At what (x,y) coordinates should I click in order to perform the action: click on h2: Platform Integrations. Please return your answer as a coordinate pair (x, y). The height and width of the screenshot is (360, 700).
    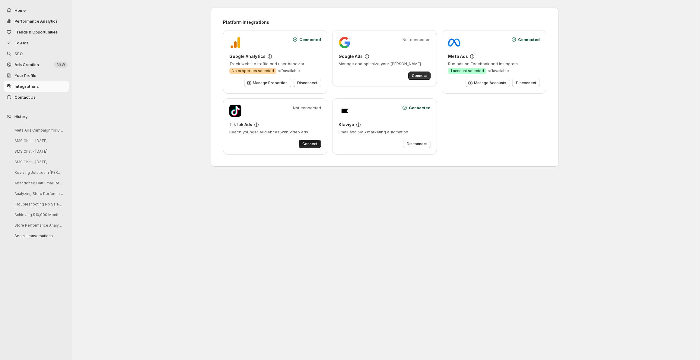
    Looking at the image, I should click on (385, 22).